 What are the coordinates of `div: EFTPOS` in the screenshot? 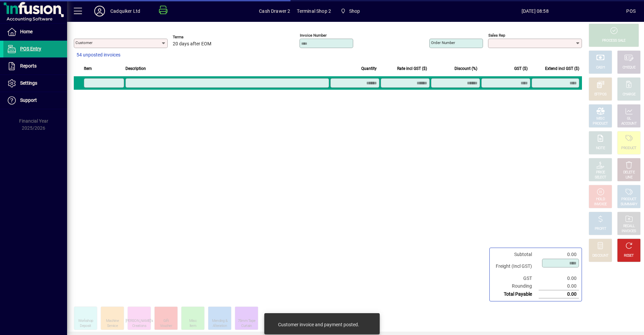 It's located at (600, 95).